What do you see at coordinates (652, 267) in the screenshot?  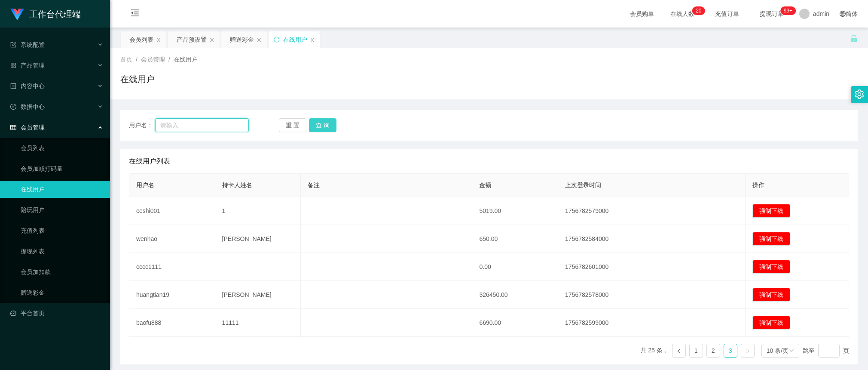 I see `td: 1756782601000` at bounding box center [652, 267].